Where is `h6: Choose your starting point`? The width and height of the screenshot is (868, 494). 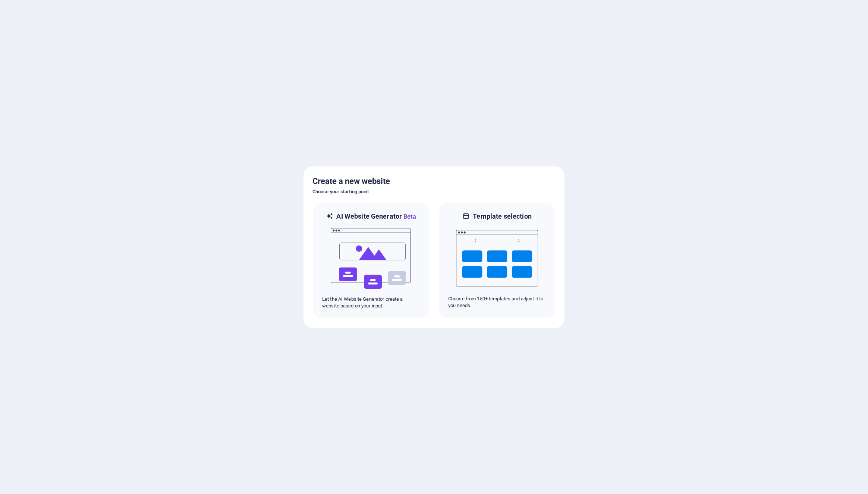 h6: Choose your starting point is located at coordinates (434, 192).